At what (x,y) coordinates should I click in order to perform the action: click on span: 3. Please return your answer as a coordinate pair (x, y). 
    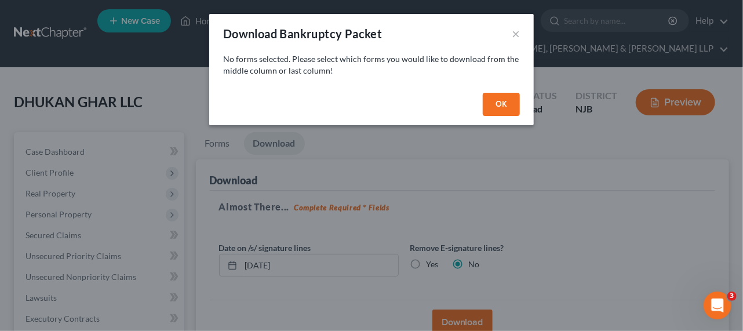
    Looking at the image, I should click on (732, 296).